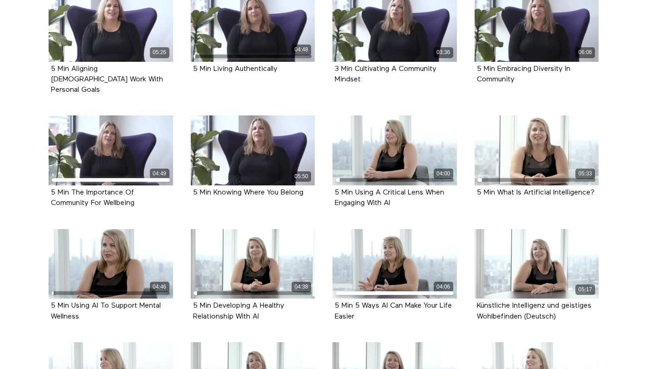 The height and width of the screenshot is (369, 654). What do you see at coordinates (389, 198) in the screenshot?
I see `a: 5 Min Using A Critical Lens When Engaging With AI` at bounding box center [389, 198].